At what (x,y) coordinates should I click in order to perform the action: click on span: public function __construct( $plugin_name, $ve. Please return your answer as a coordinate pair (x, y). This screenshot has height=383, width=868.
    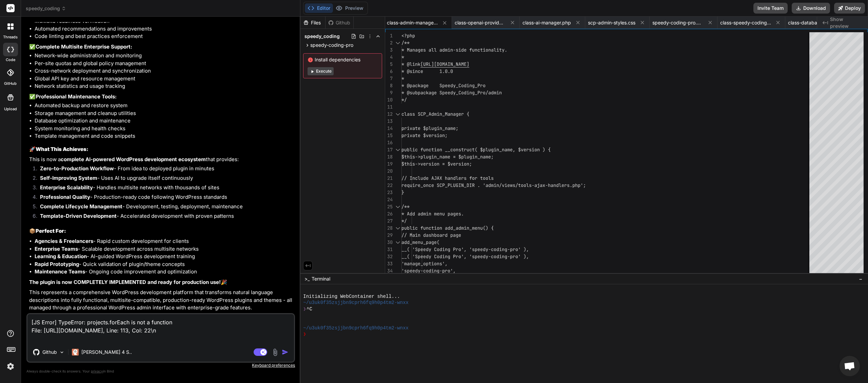
    Looking at the image, I should click on (464, 150).